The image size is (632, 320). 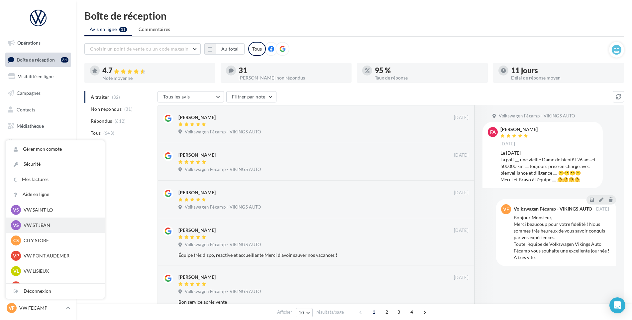 What do you see at coordinates (16, 271) in the screenshot?
I see `span: VL` at bounding box center [16, 271].